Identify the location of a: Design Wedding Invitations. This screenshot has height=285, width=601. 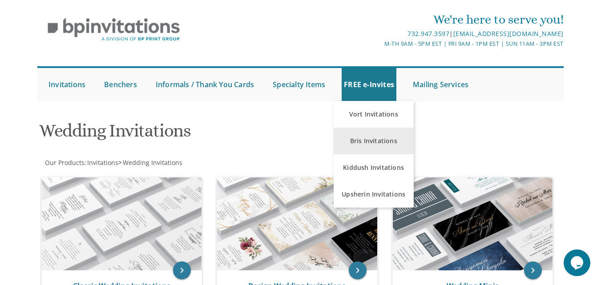
(297, 224).